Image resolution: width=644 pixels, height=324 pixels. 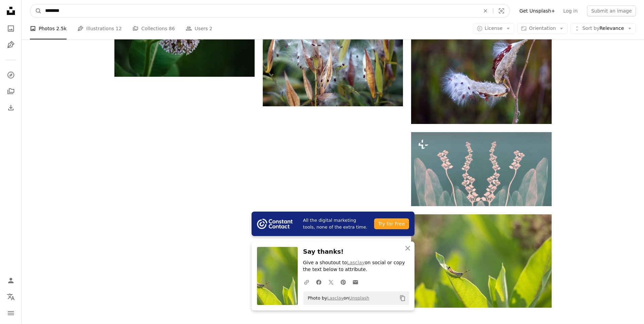 I want to click on span: 86, so click(x=172, y=29).